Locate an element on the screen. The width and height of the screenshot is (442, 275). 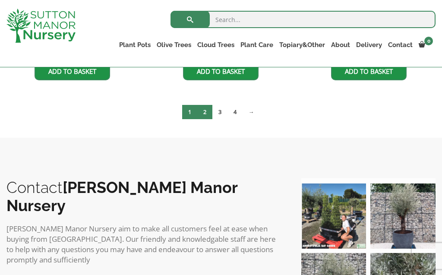
a: 0 is located at coordinates (426, 45).